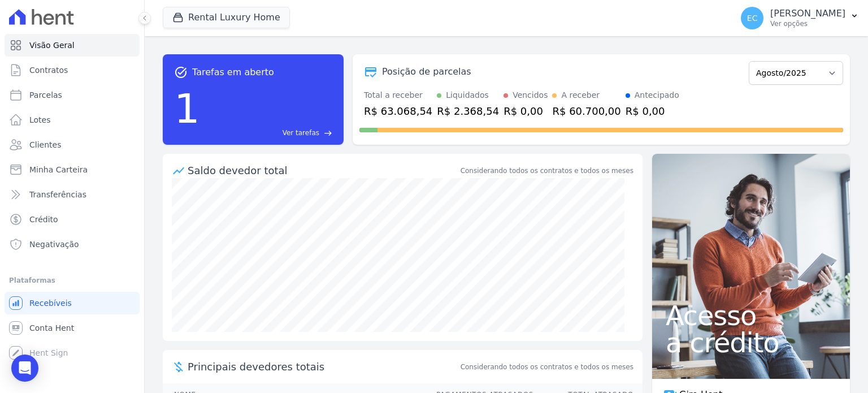 Image resolution: width=868 pixels, height=393 pixels. Describe the element at coordinates (233, 73) in the screenshot. I see `span: Tarefas em aberto` at that location.